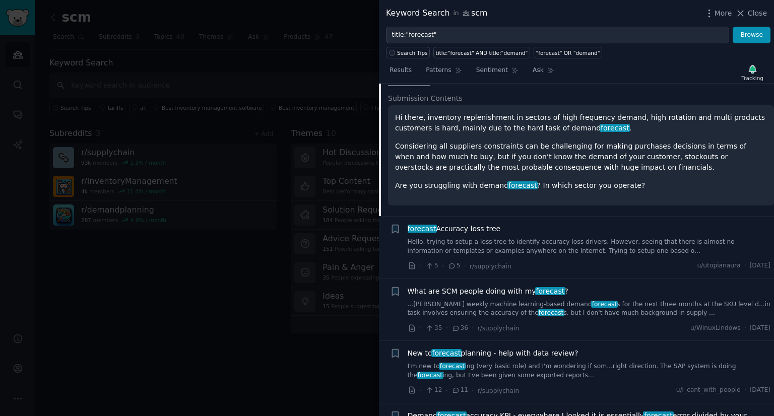 The height and width of the screenshot is (416, 774). I want to click on span: Patterns, so click(438, 71).